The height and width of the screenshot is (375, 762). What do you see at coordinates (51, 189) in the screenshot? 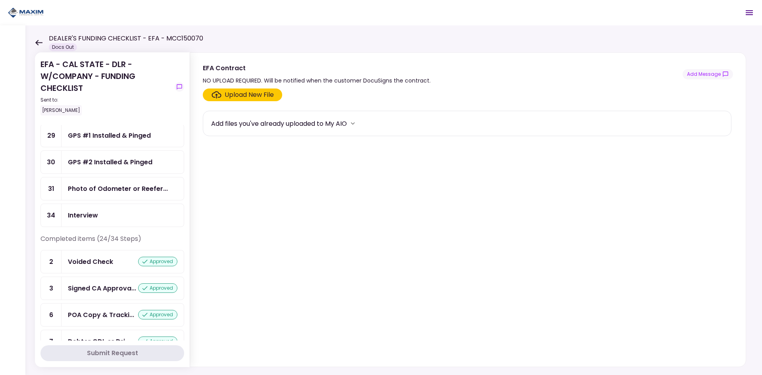
I see `div: 31` at bounding box center [51, 189].